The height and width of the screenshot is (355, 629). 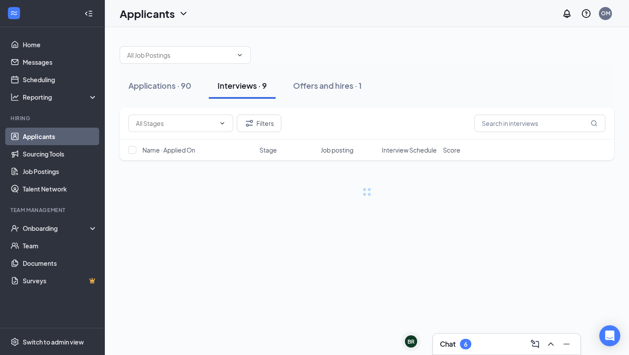 I want to click on svg: Collapse, so click(x=89, y=14).